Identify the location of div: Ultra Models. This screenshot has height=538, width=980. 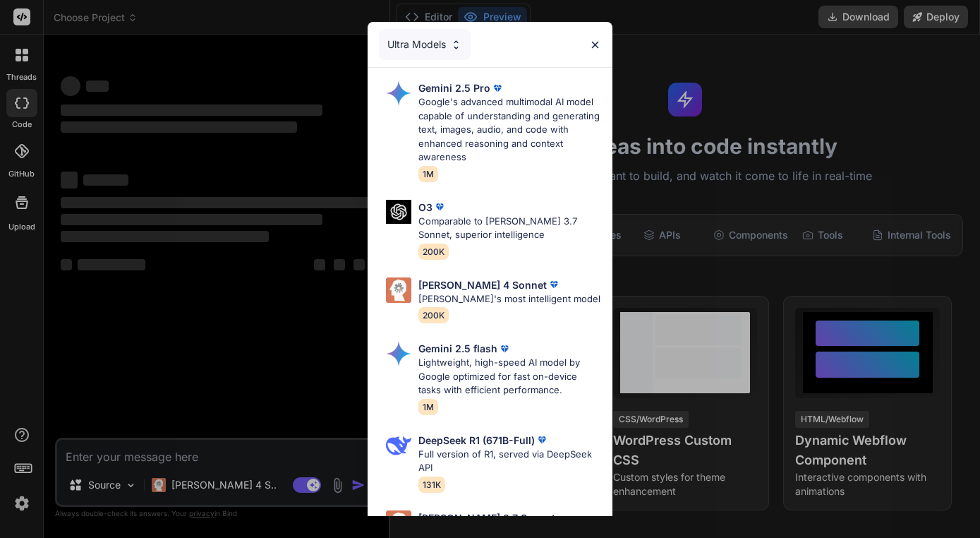
(424, 44).